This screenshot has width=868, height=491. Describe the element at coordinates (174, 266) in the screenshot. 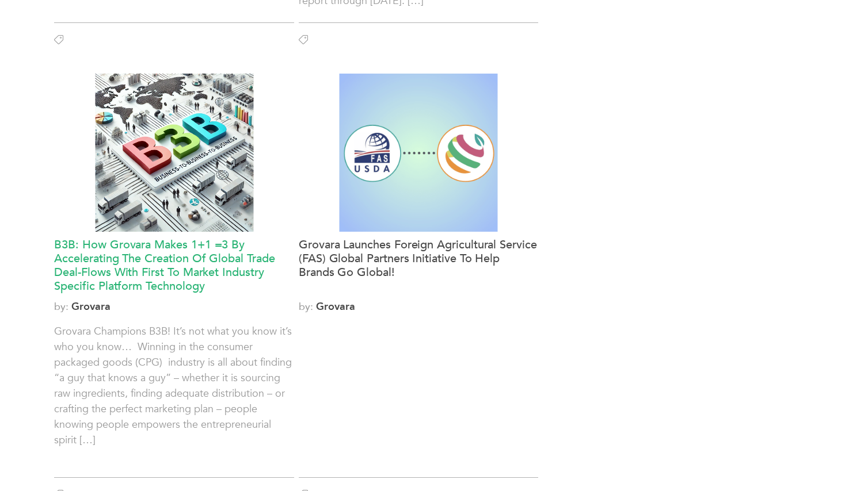

I see `h3: B3B: How Grovara Makes 1+1 =3 By Accelerating The Creation Of Global Trade Deal-Flows With First ...` at that location.